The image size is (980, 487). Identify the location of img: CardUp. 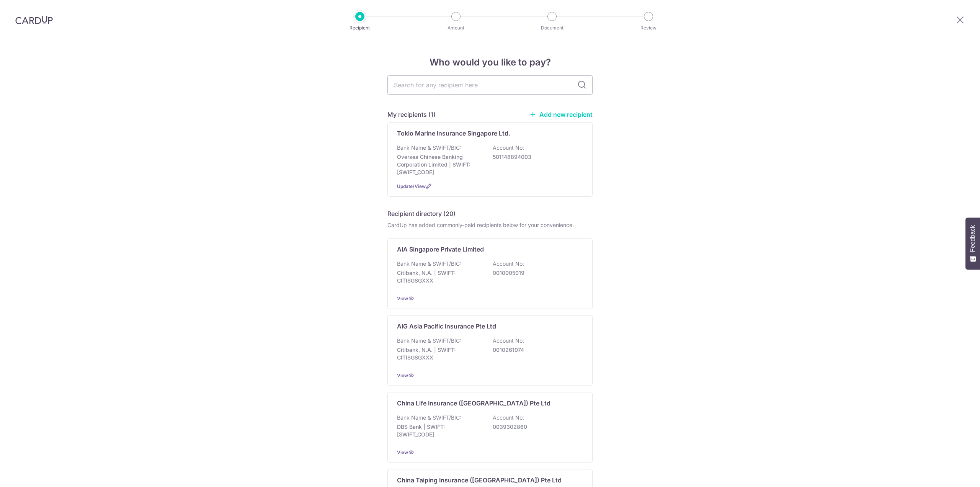
(34, 20).